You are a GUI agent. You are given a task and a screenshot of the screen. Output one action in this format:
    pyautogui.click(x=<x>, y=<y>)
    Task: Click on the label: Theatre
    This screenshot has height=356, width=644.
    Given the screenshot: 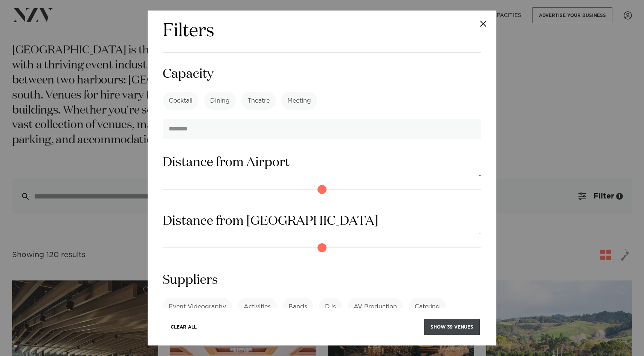 What is the action you would take?
    pyautogui.click(x=258, y=101)
    